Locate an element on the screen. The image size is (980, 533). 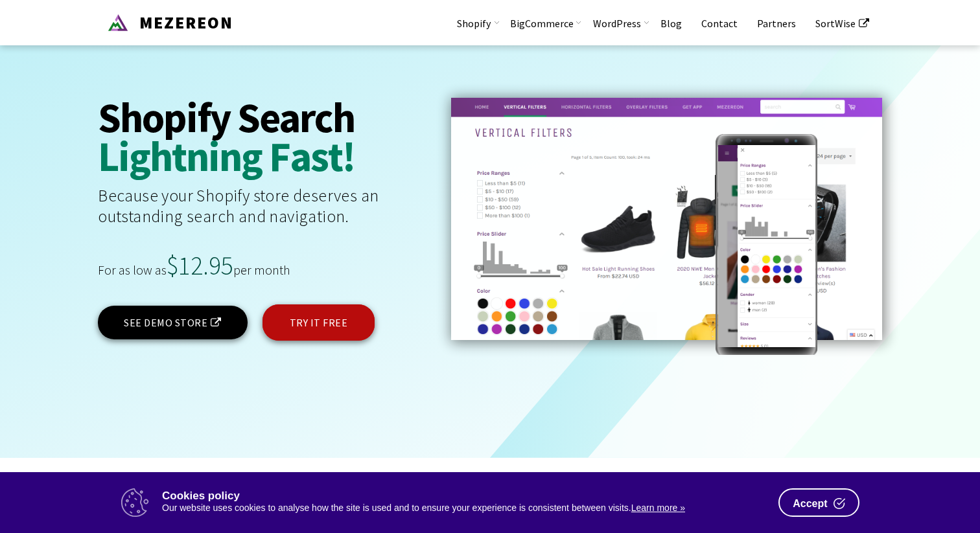
p: Cookies policy is located at coordinates (465, 496).